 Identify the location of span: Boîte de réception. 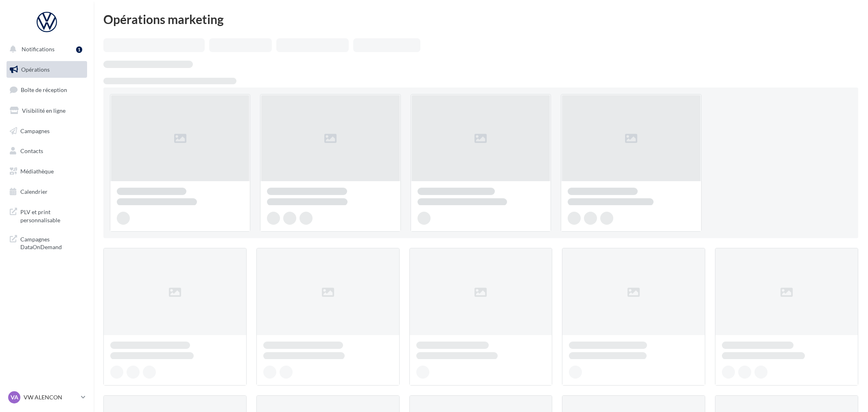
(44, 90).